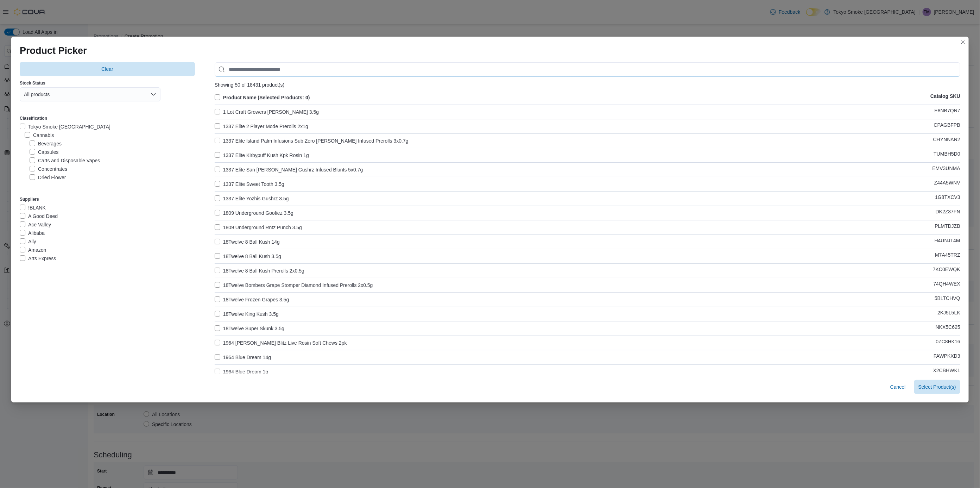 Image resolution: width=980 pixels, height=488 pixels. Describe the element at coordinates (947, 300) in the screenshot. I see `p: 5BLTCHVQ` at that location.